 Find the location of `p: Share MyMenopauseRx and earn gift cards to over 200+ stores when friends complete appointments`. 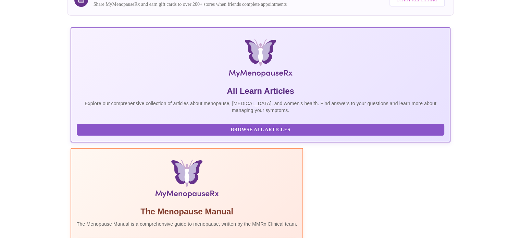

p: Share MyMenopauseRx and earn gift cards to over 200+ stores when friends complete appointments is located at coordinates (190, 4).